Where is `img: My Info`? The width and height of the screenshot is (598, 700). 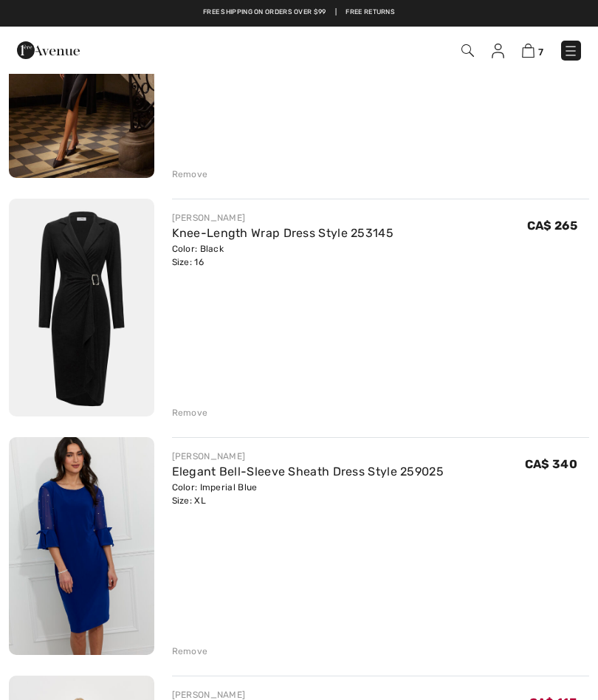 img: My Info is located at coordinates (498, 51).